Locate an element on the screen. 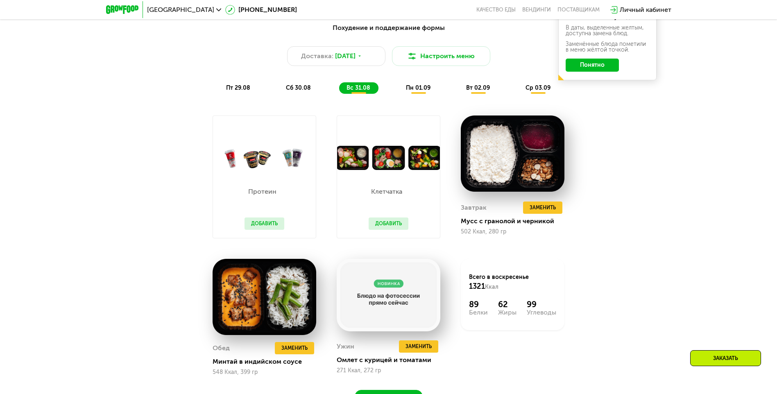  button: Понятно is located at coordinates (592, 65).